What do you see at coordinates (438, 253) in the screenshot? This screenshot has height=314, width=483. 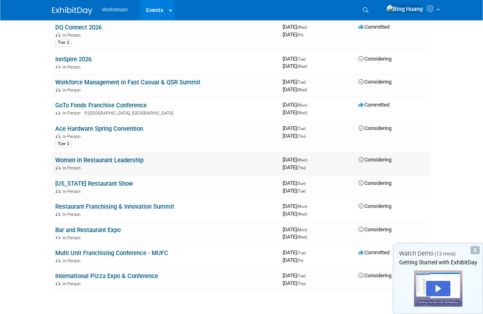 I see `div: Watch Demo` at bounding box center [438, 253].